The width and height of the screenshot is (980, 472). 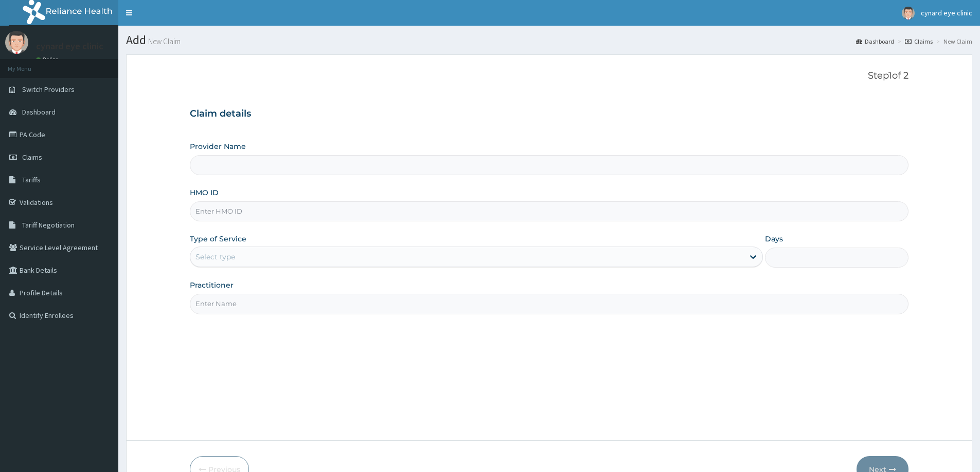 What do you see at coordinates (212, 285) in the screenshot?
I see `label: Practitioner` at bounding box center [212, 285].